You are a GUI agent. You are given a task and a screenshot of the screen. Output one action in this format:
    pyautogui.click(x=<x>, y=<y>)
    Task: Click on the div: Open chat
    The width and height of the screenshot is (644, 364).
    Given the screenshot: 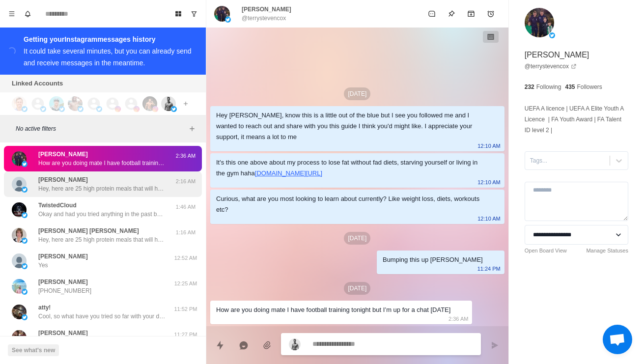 What is the action you would take?
    pyautogui.click(x=617, y=339)
    